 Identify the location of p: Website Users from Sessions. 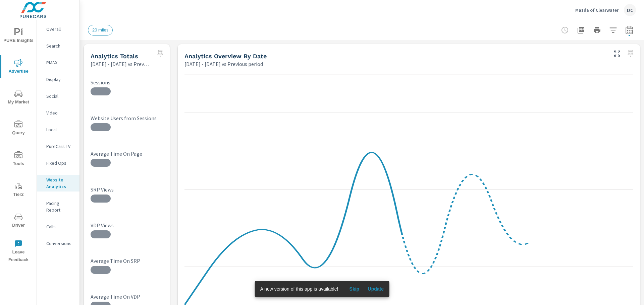
(135, 118).